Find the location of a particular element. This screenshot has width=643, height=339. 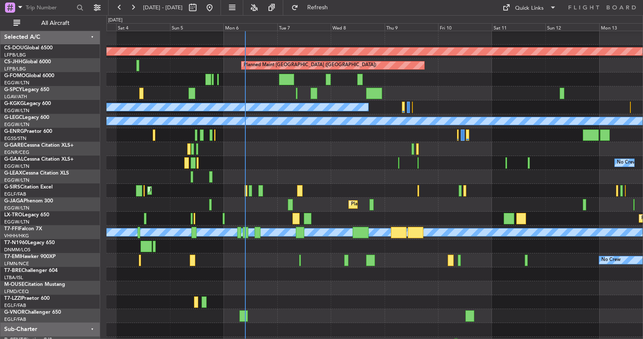

span: Refresh is located at coordinates (318, 8).